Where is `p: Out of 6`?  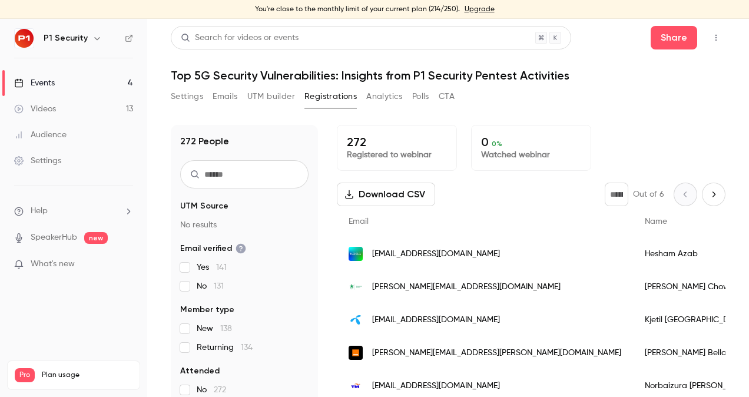 p: Out of 6 is located at coordinates (648, 194).